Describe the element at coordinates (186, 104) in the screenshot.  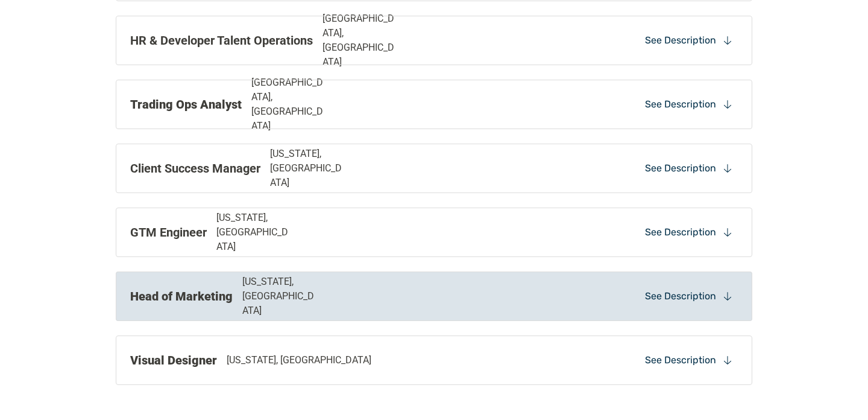
I see `strong: Trading Ops Analyst` at that location.